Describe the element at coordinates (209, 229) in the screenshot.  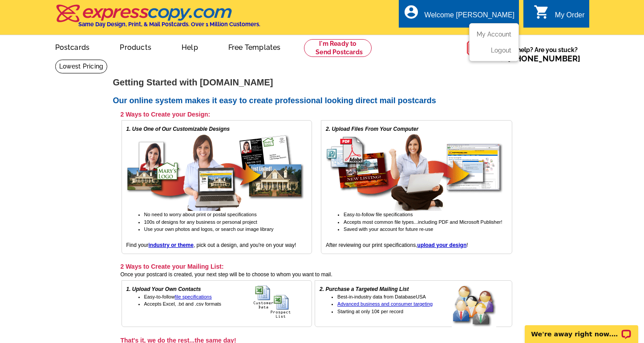
I see `span: Use your own photos and logos, or search our image library` at that location.